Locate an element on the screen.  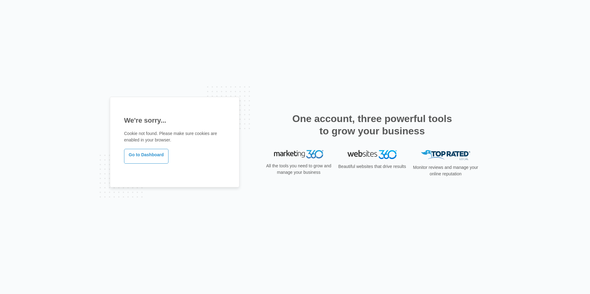
p: All the tools you need to grow and manage your business is located at coordinates (299, 169).